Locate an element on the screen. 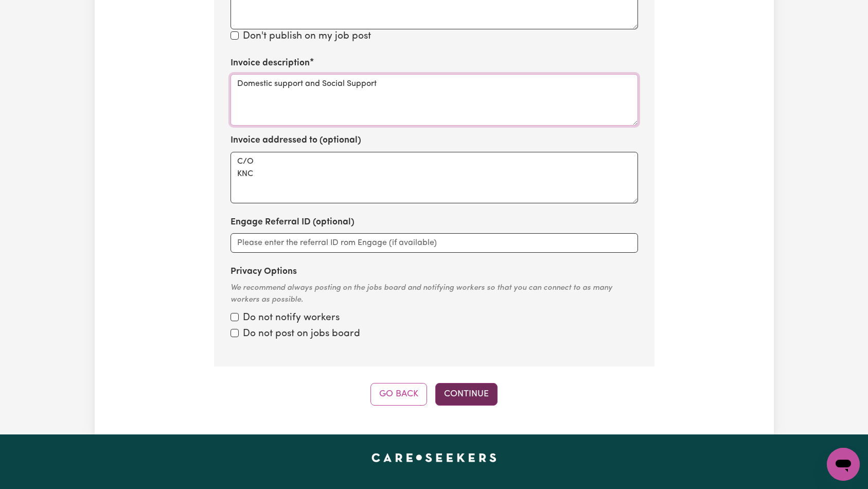 The image size is (868, 489). label: Do not post on jobs board is located at coordinates (302, 334).